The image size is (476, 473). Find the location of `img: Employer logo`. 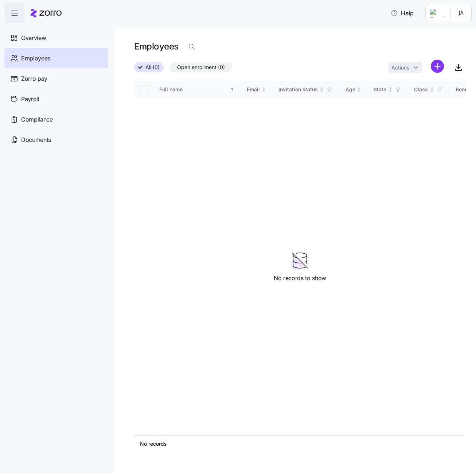

img: Employer logo is located at coordinates (437, 13).